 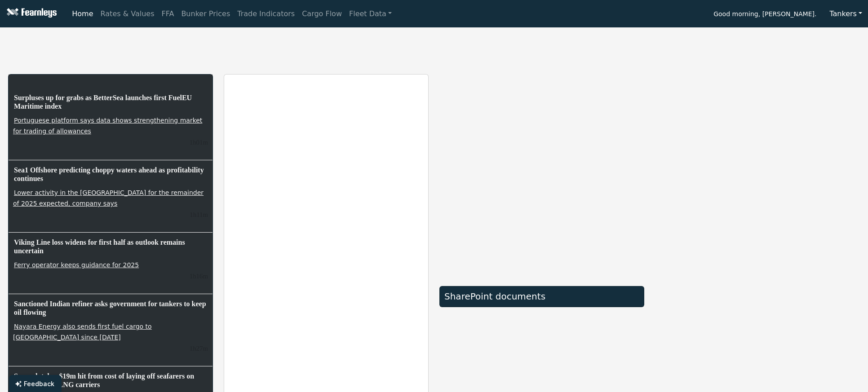 I want to click on h6: Surpluses up for grabs as BetterSea launches first FuelEU Maritime index, so click(x=110, y=102).